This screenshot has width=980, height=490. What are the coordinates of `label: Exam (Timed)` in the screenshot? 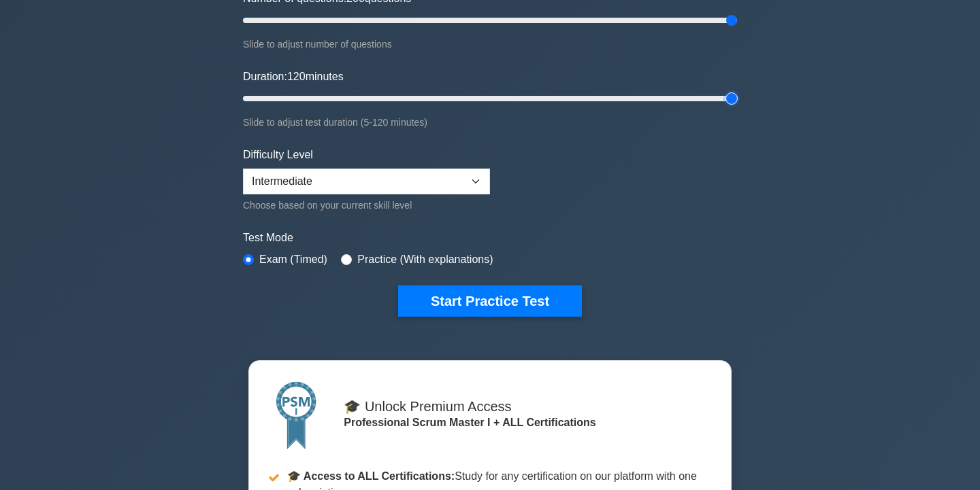 It's located at (293, 260).